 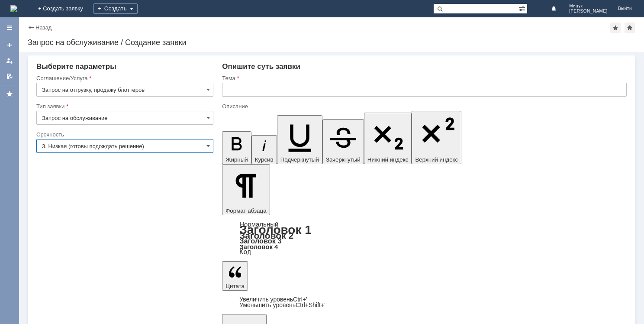 I want to click on span: Выберите параметры, so click(x=76, y=66).